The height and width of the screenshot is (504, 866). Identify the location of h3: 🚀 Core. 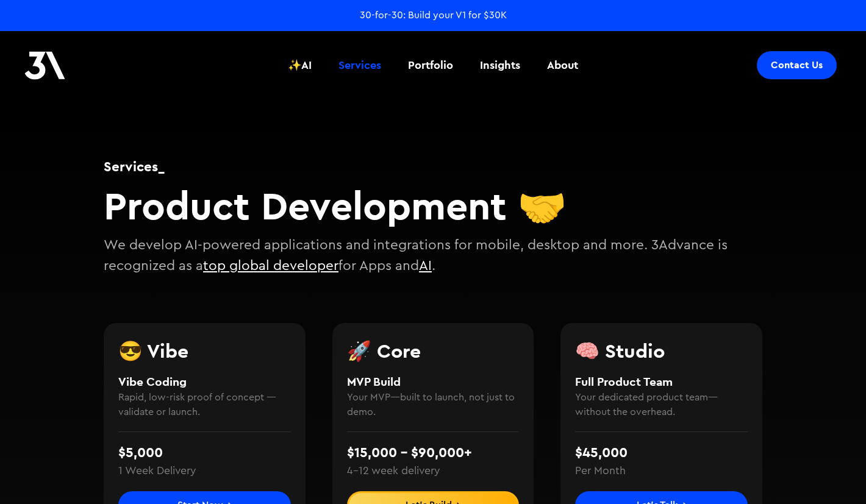
(433, 352).